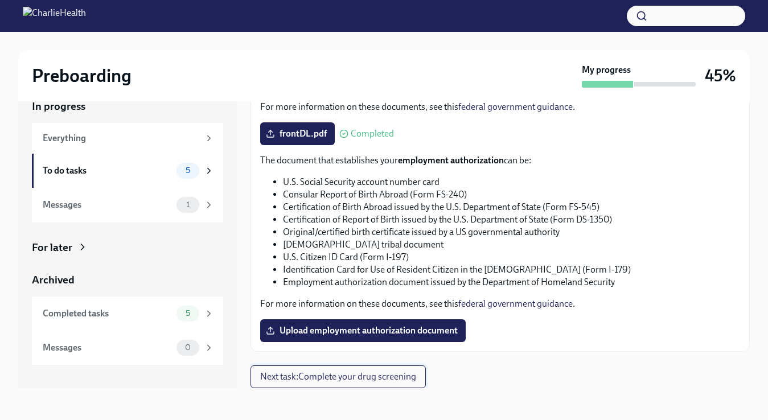  What do you see at coordinates (512, 283) in the screenshot?
I see `li: Employment authorization document issued by the Department of Homeland Security` at bounding box center [512, 283].